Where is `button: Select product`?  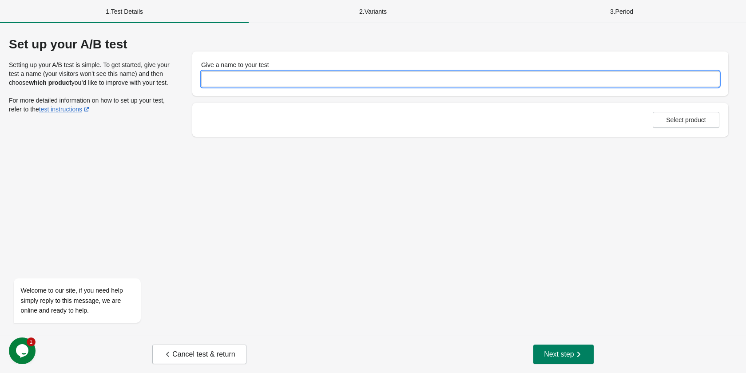
button: Select product is located at coordinates (686, 120).